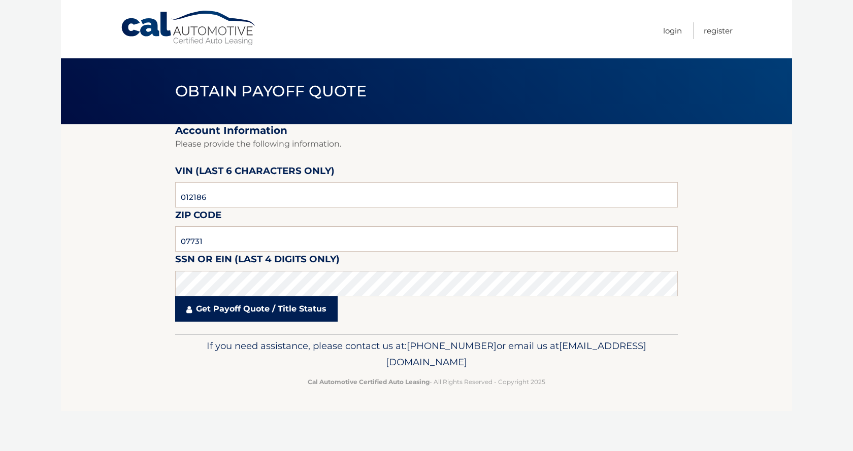  I want to click on a: Get Payoff Quote / Title Status, so click(256, 309).